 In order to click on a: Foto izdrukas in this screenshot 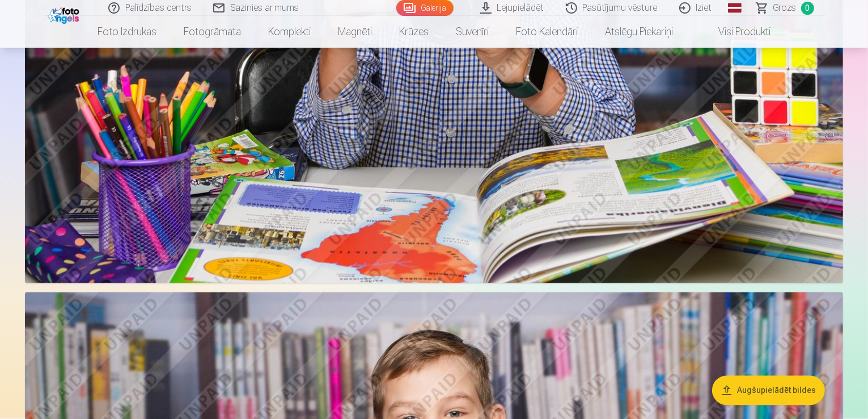, I will do `click(127, 32)`.